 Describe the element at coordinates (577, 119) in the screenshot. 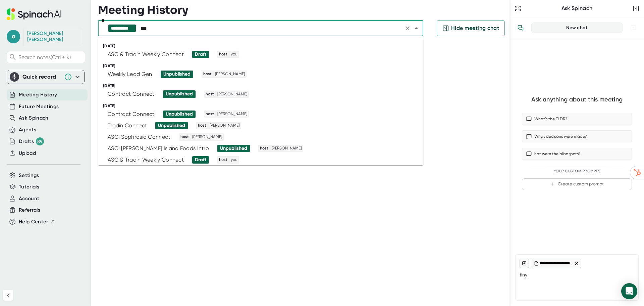

I see `button: What’s the TLDR?` at that location.